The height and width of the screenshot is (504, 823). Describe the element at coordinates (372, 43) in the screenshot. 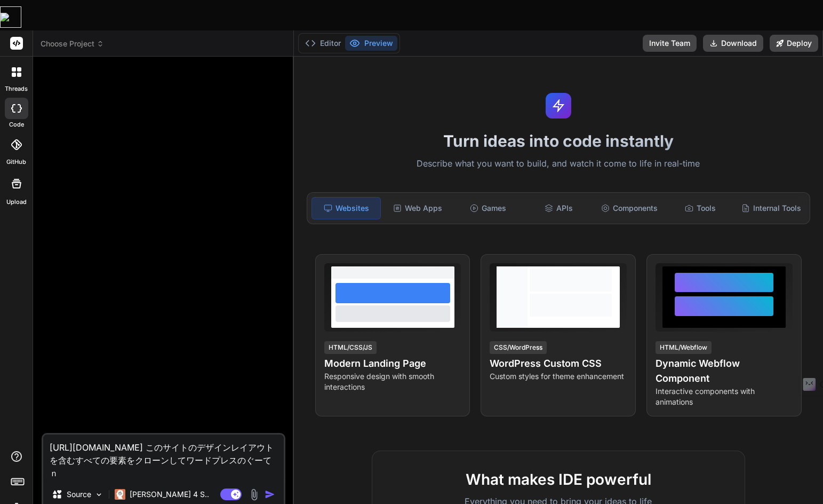

I see `button: Preview` at that location.